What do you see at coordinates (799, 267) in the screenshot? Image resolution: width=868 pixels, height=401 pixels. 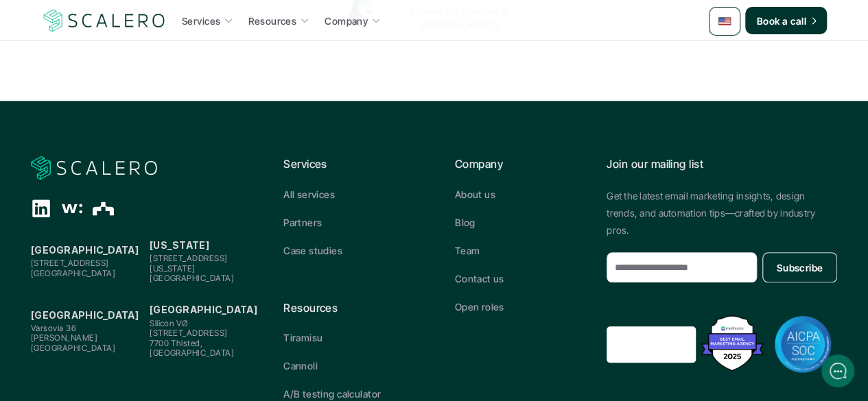 I see `button: Subscribe` at bounding box center [799, 267].